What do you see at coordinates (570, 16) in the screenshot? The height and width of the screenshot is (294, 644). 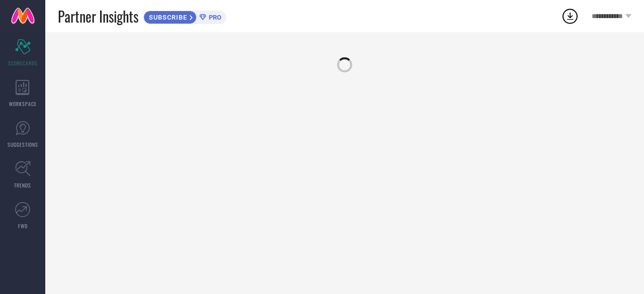 I see `div: Open download list` at bounding box center [570, 16].